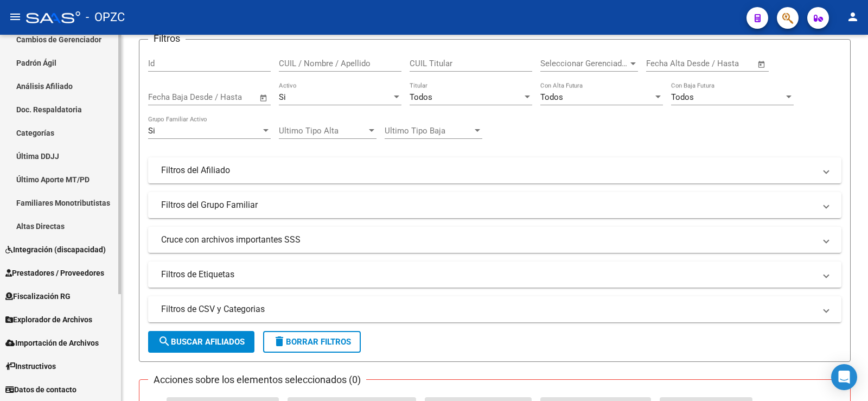 This screenshot has height=401, width=868. What do you see at coordinates (52, 343) in the screenshot?
I see `span: Importación de Archivos` at bounding box center [52, 343].